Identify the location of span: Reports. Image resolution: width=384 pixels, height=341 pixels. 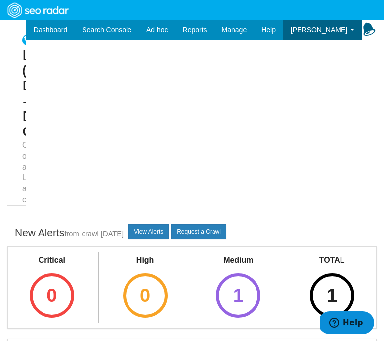
(195, 30).